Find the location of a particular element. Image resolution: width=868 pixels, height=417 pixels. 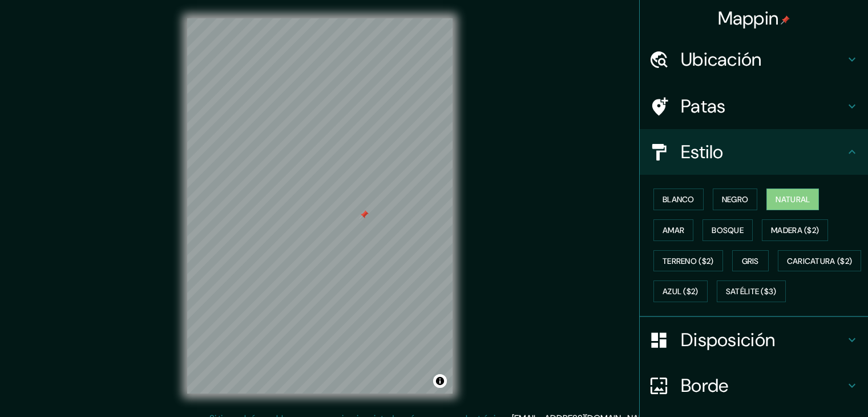

font: Patas is located at coordinates (703, 106).